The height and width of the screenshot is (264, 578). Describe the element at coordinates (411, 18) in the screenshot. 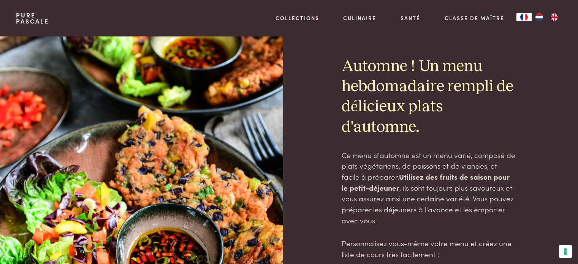

I see `a: Santé` at that location.